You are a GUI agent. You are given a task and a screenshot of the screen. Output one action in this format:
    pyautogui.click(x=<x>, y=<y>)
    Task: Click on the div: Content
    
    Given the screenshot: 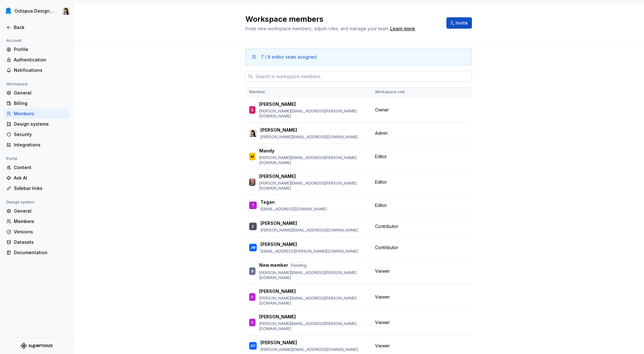 What is the action you would take?
    pyautogui.click(x=40, y=167)
    